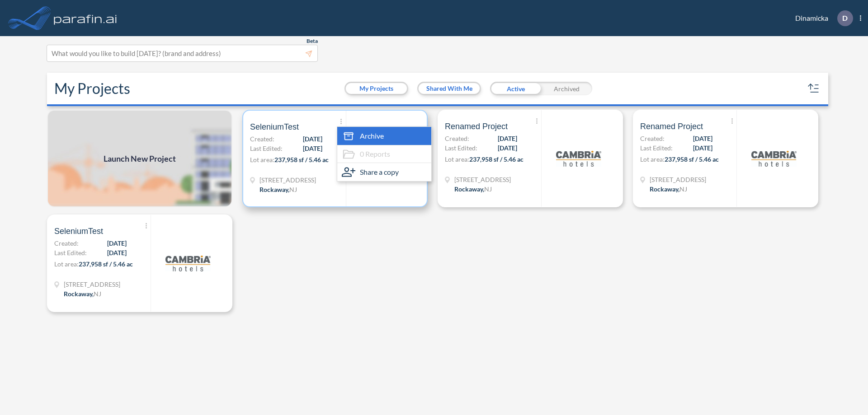 Image resolution: width=868 pixels, height=415 pixels. What do you see at coordinates (376, 89) in the screenshot?
I see `button: My Projects` at bounding box center [376, 89].